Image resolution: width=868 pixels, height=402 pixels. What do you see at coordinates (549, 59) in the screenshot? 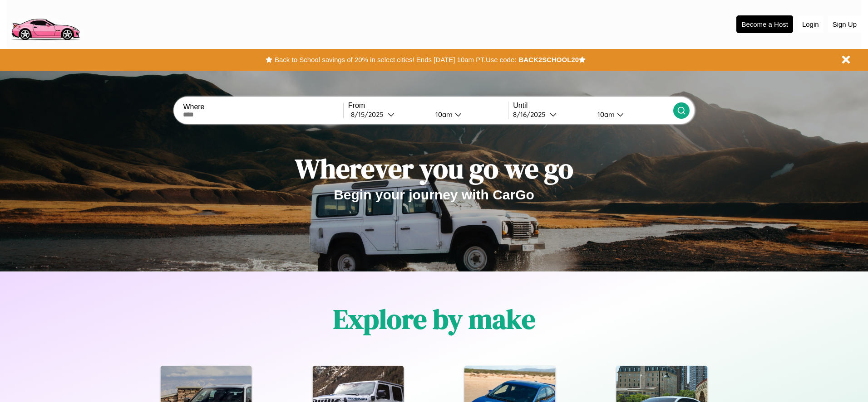
I see `b: BACK2SCHOOL20` at bounding box center [549, 59].